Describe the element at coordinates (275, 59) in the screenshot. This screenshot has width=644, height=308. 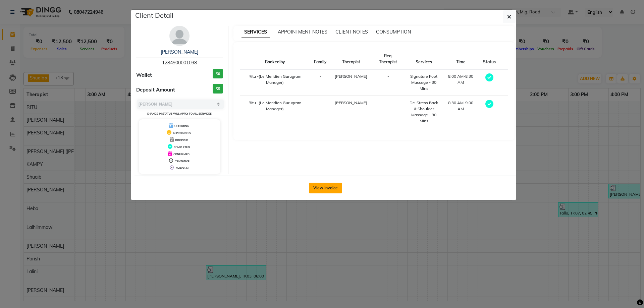
I see `th: Booked by` at that location.